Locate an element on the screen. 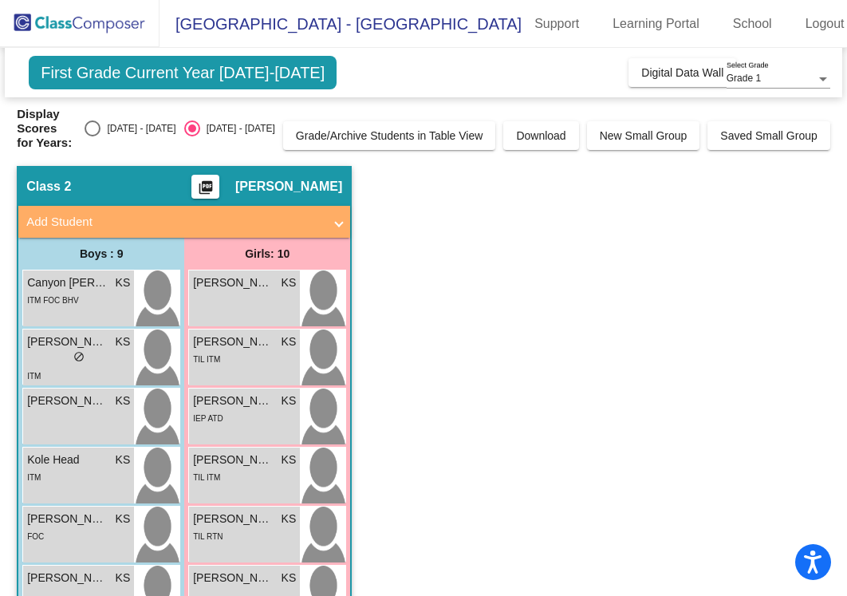 The width and height of the screenshot is (847, 596). span: New Small Group is located at coordinates (644, 136).